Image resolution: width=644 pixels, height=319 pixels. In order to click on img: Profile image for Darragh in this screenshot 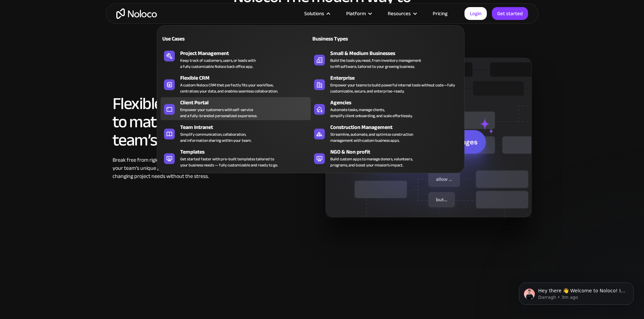, I will do `click(21, 25)`.